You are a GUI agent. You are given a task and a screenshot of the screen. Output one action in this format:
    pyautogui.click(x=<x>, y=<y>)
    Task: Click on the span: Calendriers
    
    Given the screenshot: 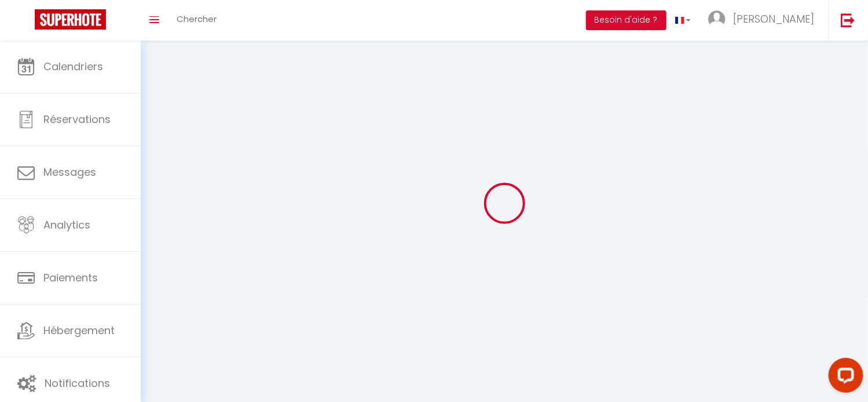 What is the action you would take?
    pyautogui.click(x=73, y=66)
    